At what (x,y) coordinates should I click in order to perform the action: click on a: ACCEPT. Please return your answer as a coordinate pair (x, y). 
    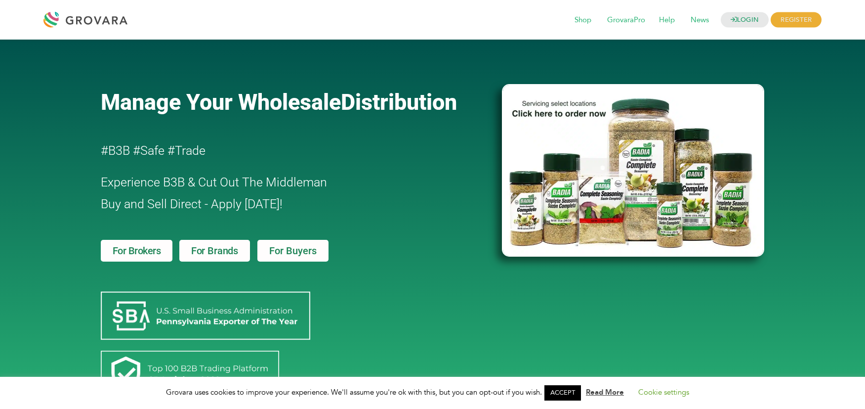
    Looking at the image, I should click on (563, 392).